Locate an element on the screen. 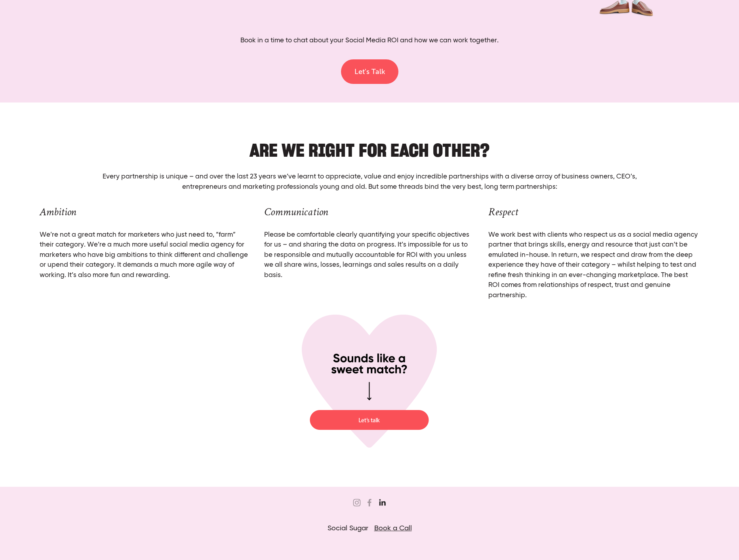 This screenshot has width=739, height=560. a: Sugar Digi is located at coordinates (369, 502).